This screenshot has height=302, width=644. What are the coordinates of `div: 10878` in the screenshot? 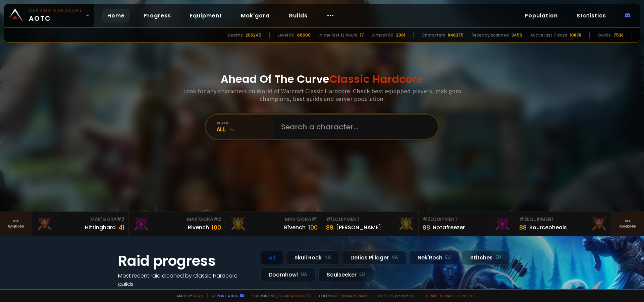 It's located at (576, 35).